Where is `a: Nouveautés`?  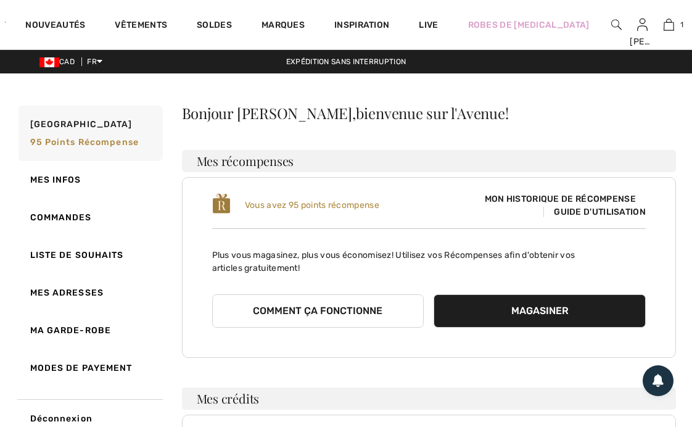
a: Nouveautés is located at coordinates (55, 26).